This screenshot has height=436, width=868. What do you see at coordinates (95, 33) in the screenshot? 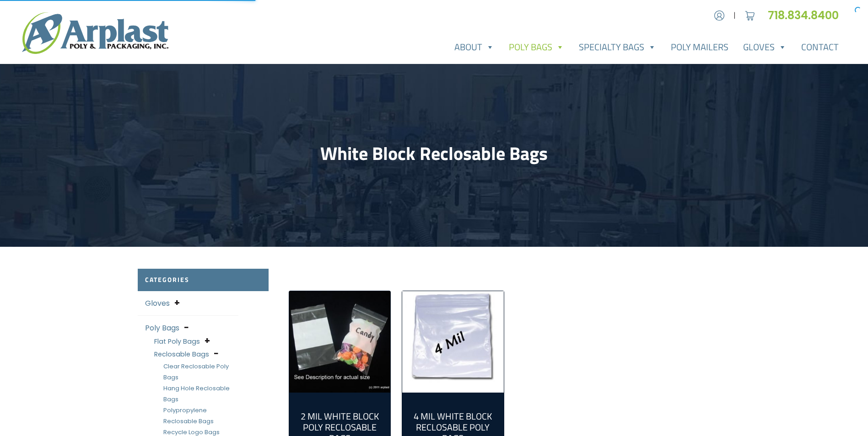
I see `img: logo` at bounding box center [95, 33].